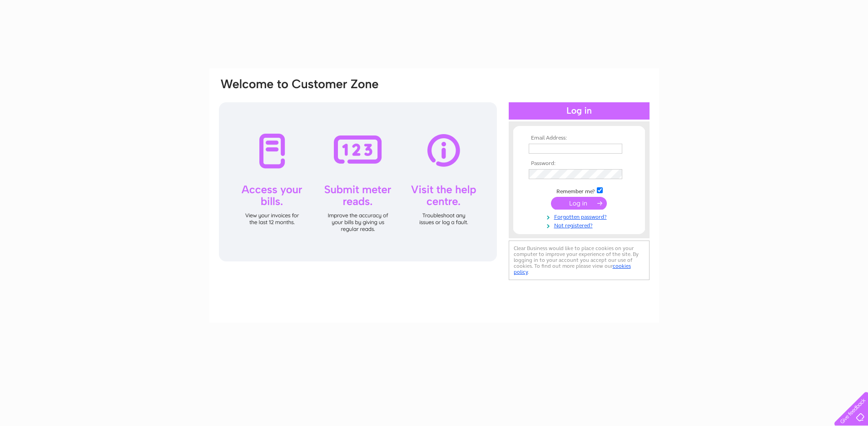 The height and width of the screenshot is (426, 868). I want to click on input: Submit, so click(579, 203).